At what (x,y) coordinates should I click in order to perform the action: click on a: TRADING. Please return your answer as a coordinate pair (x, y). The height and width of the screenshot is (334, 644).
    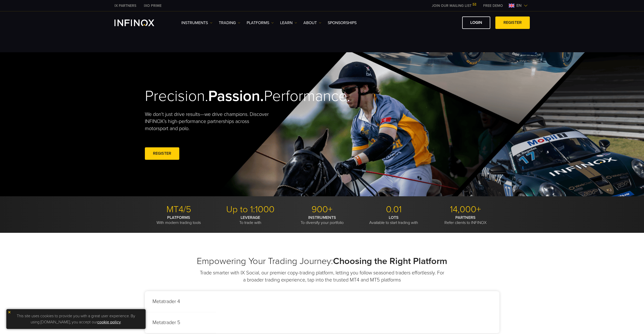
    Looking at the image, I should click on (229, 22).